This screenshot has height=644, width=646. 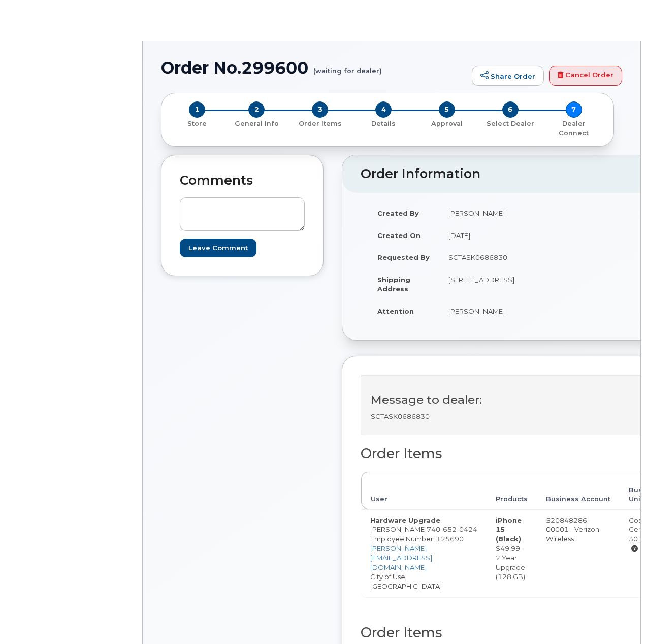 I want to click on strong: Hardware Upgrade, so click(x=405, y=521).